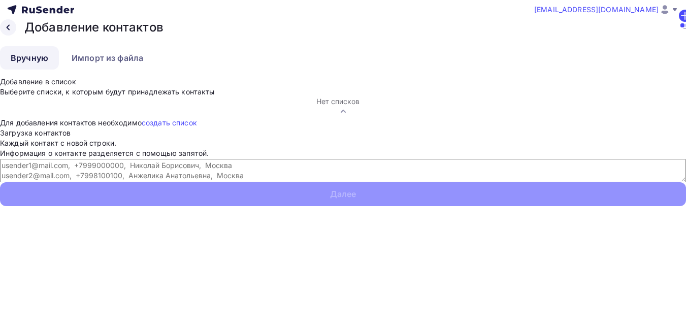 This screenshot has height=331, width=686. Describe the element at coordinates (107, 58) in the screenshot. I see `a: Импорт из файла` at that location.